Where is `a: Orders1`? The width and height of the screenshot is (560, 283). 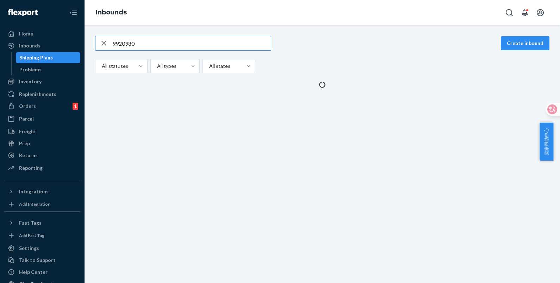
a: Orders1 is located at coordinates (42, 106).